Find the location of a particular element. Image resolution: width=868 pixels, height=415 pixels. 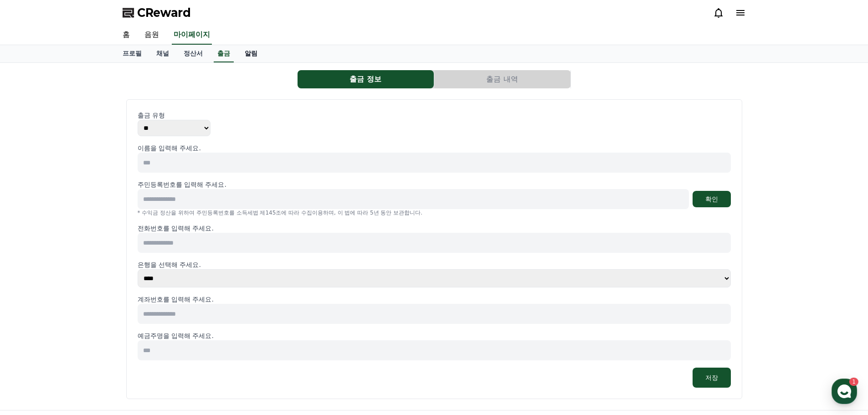

a: 마이페이지 is located at coordinates (192, 35).